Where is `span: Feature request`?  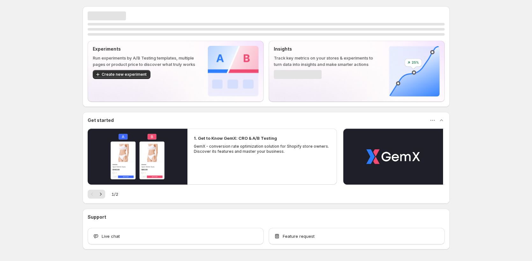 span: Feature request is located at coordinates (299, 237).